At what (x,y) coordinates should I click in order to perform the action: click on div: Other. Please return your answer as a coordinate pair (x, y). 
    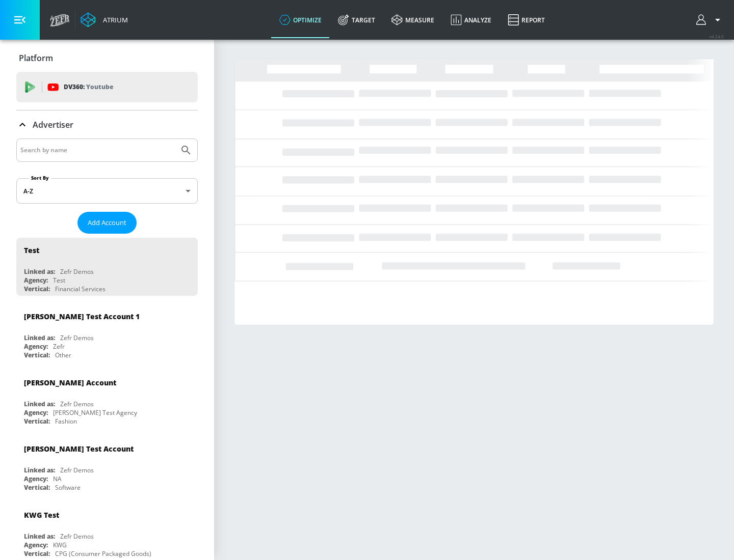
    Looking at the image, I should click on (63, 355).